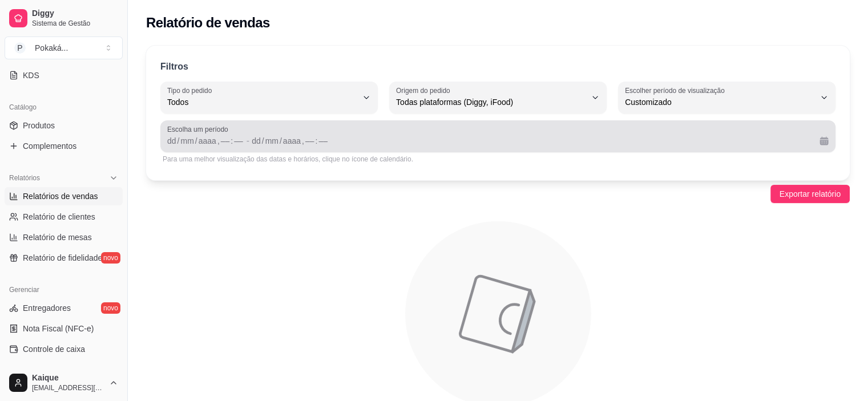 This screenshot has height=401, width=868. What do you see at coordinates (63, 290) in the screenshot?
I see `div: Gerenciar` at bounding box center [63, 290].